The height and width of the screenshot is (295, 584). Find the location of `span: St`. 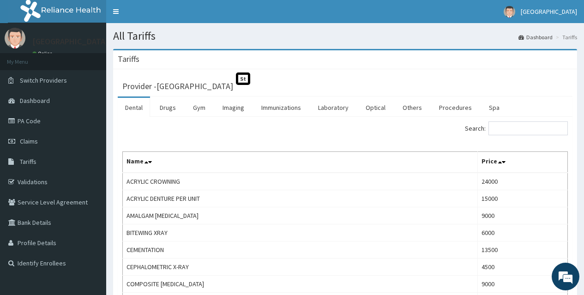

span: St is located at coordinates (243, 78).